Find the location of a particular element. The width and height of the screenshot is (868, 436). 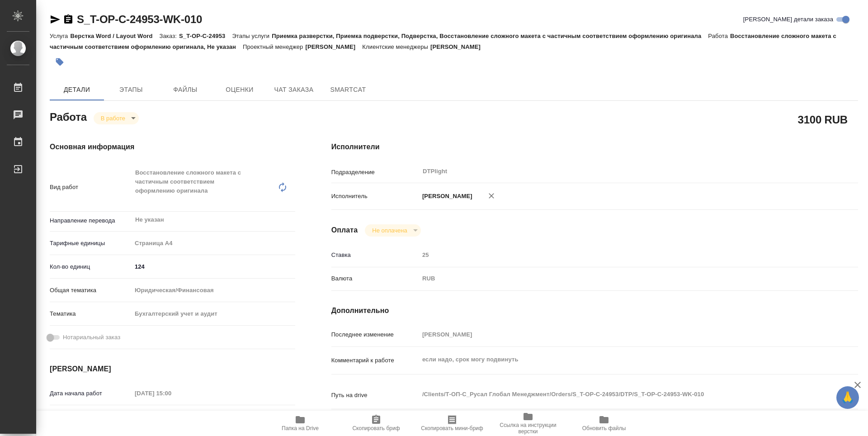

p: Приемка разверстки, Приемка подверстки, Подверстка, Восстановление сложного макета с частичным со... is located at coordinates (489, 35).